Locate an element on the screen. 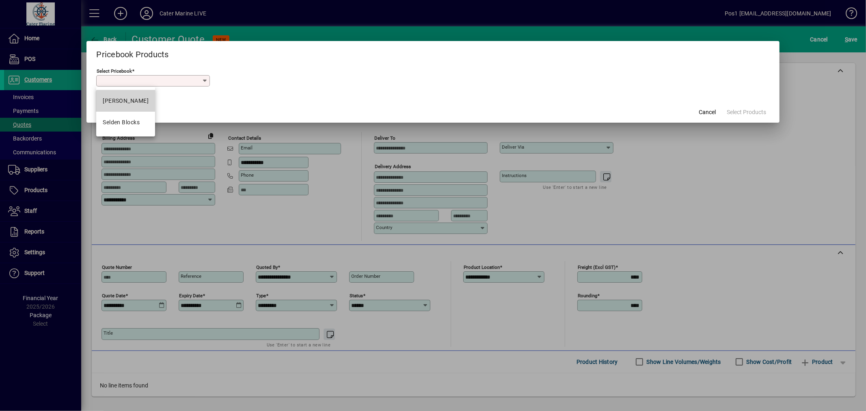 This screenshot has height=411, width=866. div: Selden Blocks is located at coordinates (121, 122).